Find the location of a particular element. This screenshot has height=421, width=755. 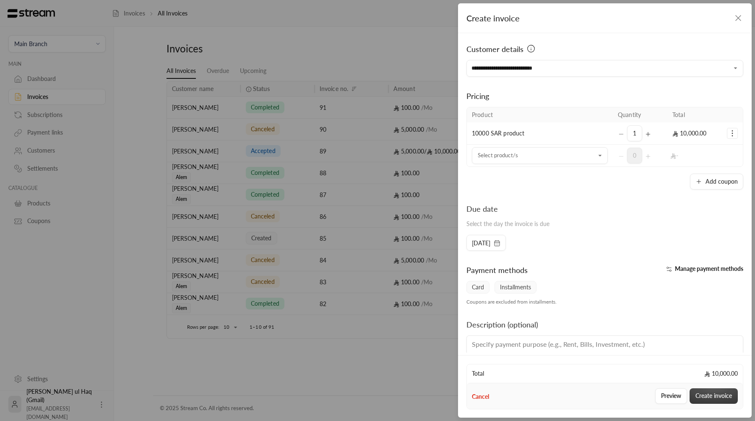

span: Payment methods is located at coordinates (497, 270).